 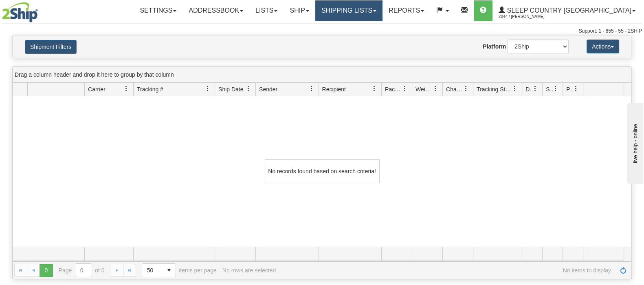 I want to click on span: Weight, so click(x=424, y=90).